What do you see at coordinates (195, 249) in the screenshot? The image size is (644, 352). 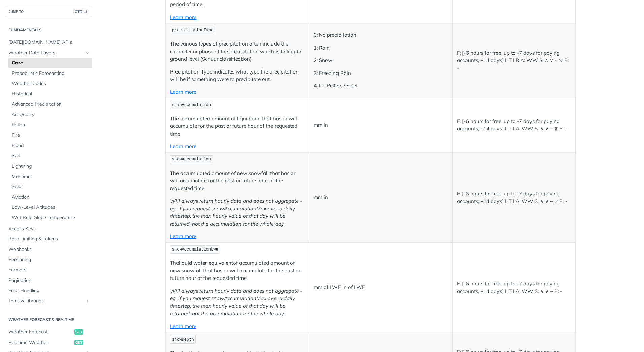 I see `span: snowAccumulationLwe` at bounding box center [195, 249].